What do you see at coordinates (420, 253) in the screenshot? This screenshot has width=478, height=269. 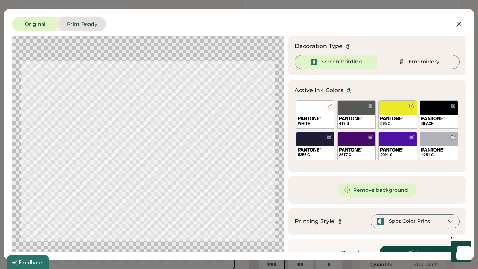 I see `button: Finished` at bounding box center [420, 253].